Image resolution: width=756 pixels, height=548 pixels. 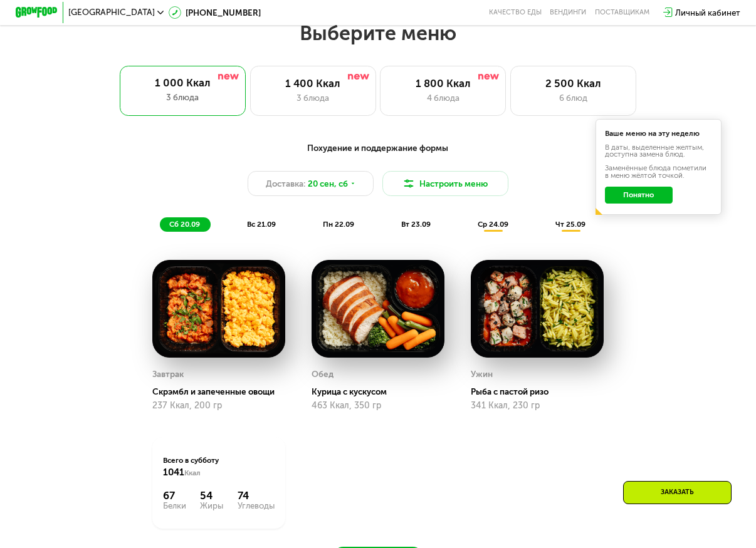 What do you see at coordinates (255, 506) in the screenshot?
I see `div: Углеводы` at bounding box center [255, 506].